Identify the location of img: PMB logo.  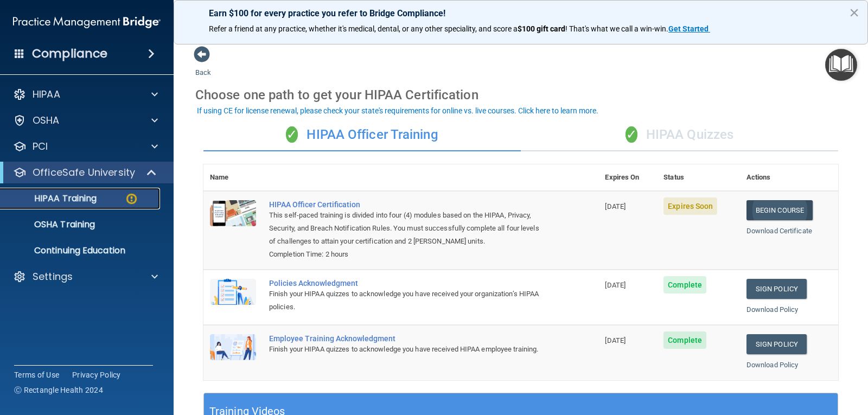
(87, 22).